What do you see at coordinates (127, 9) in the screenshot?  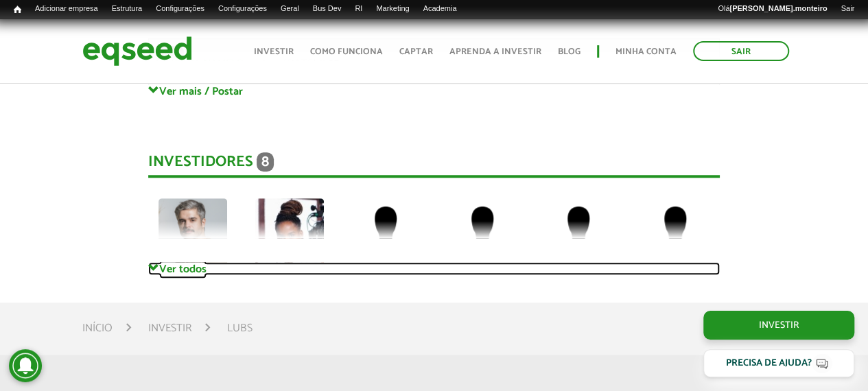 I see `a: Estrutura` at bounding box center [127, 9].